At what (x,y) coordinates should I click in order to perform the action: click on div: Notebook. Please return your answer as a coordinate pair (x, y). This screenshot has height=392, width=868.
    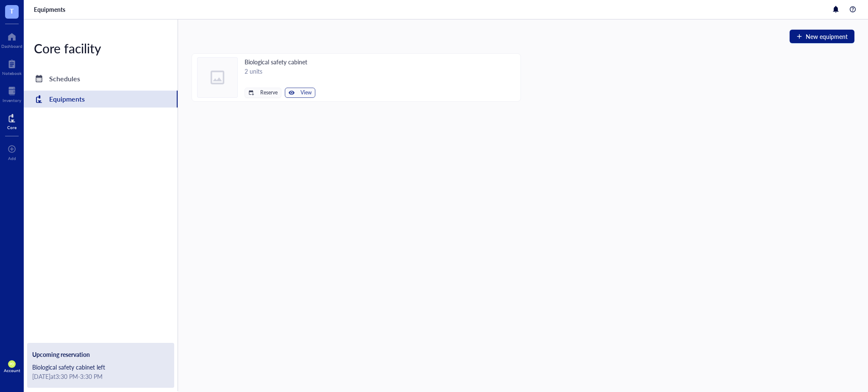
    Looking at the image, I should click on (12, 73).